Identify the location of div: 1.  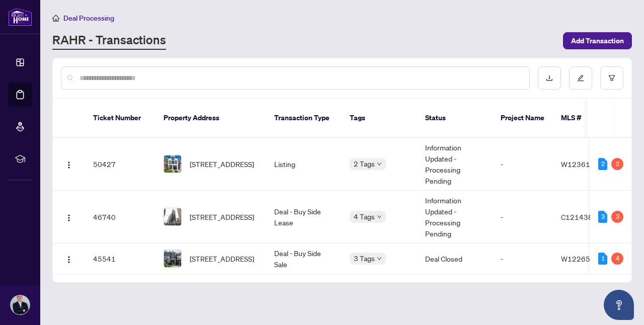
(603, 258).